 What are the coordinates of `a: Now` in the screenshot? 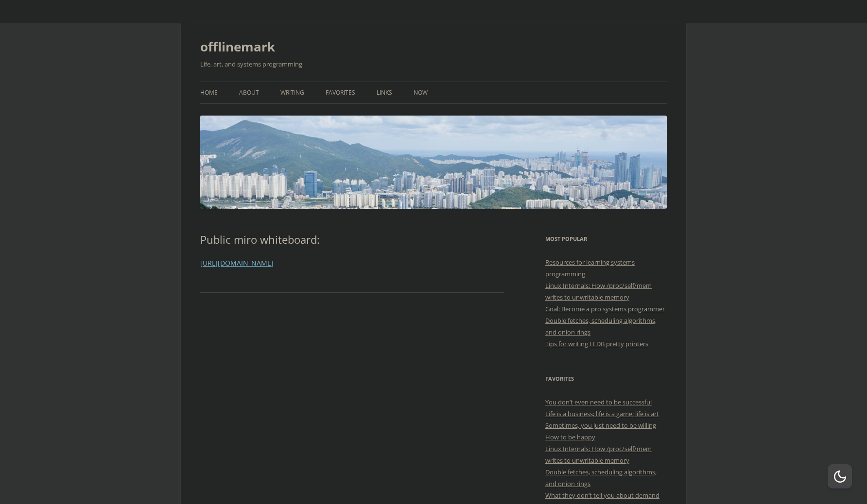 It's located at (420, 92).